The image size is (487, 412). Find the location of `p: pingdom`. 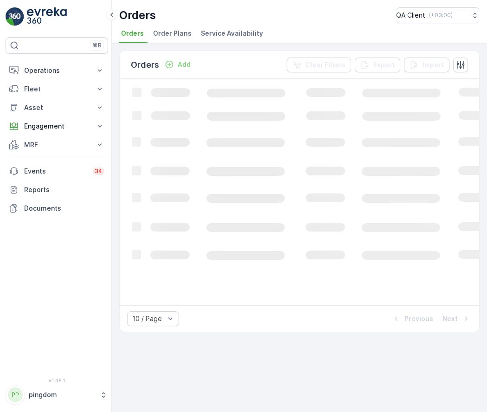

p: pingdom is located at coordinates (62, 395).